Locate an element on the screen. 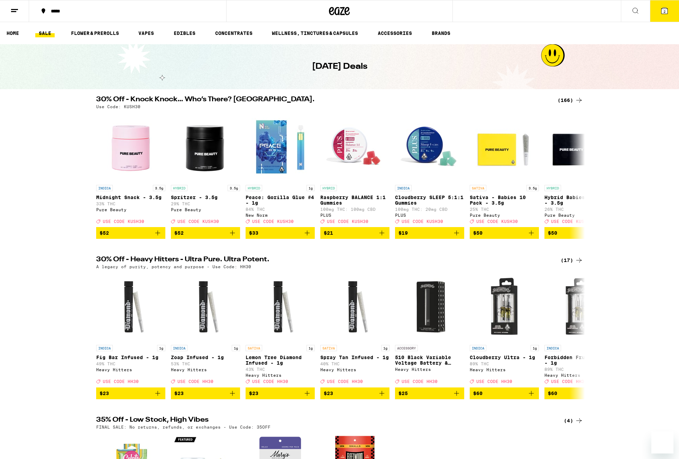  div: PLUS is located at coordinates (429, 215).